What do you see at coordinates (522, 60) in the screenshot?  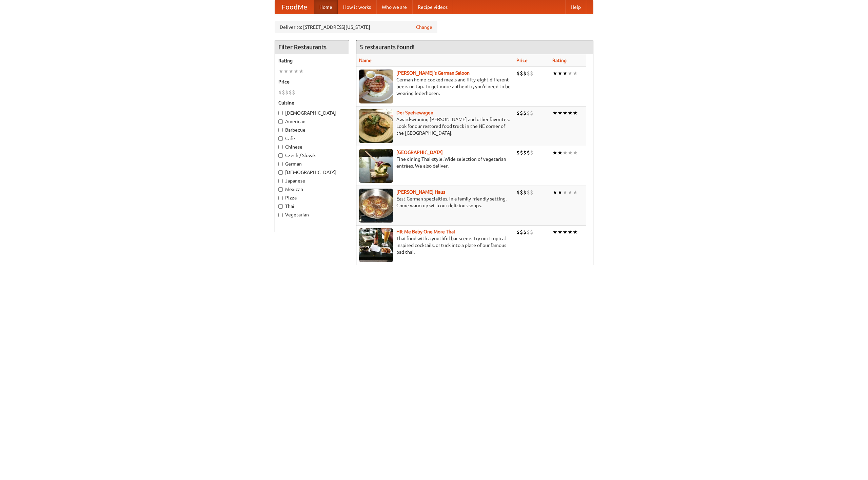 I see `a: Price` at bounding box center [522, 60].